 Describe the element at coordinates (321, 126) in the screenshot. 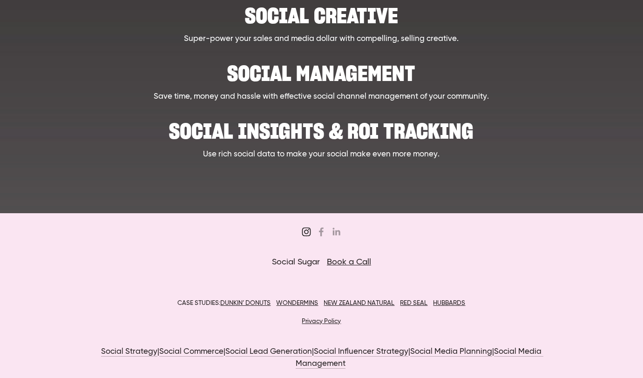

I see `h2: Social Insights & ROI Tracking` at that location.